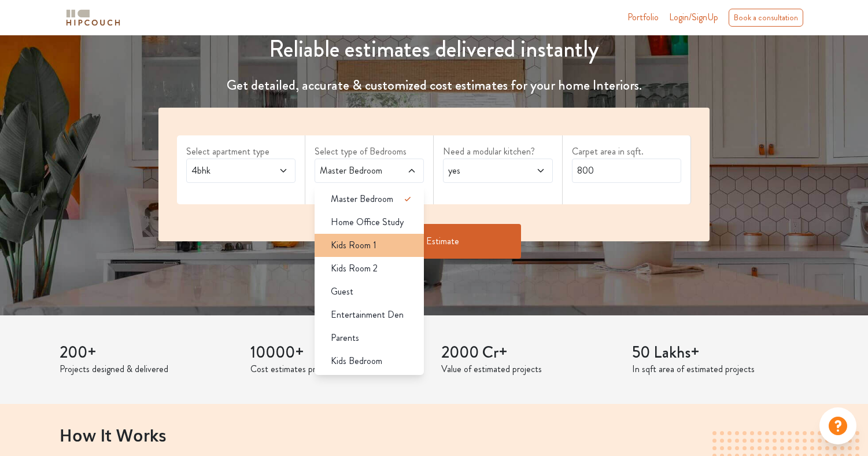 This screenshot has width=868, height=456. What do you see at coordinates (353, 245) in the screenshot?
I see `span: Kids Room 1` at bounding box center [353, 245].